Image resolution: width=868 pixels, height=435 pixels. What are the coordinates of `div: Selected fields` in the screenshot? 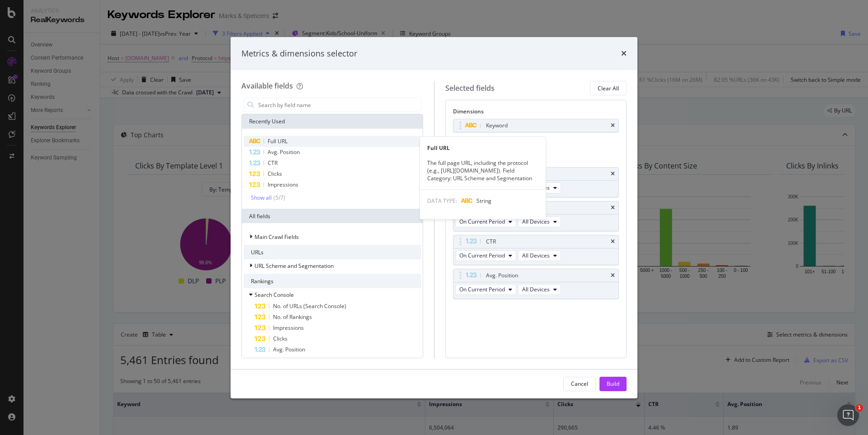 It's located at (470, 88).